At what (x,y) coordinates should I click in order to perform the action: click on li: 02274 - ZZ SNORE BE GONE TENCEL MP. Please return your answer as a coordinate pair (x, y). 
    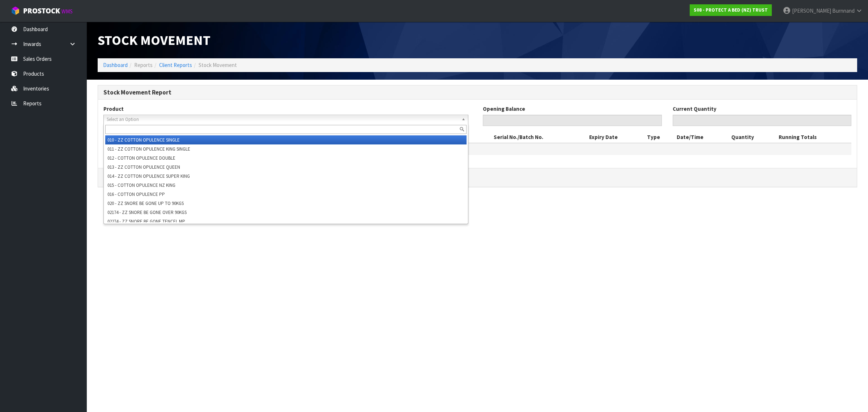
    Looking at the image, I should click on (286, 221).